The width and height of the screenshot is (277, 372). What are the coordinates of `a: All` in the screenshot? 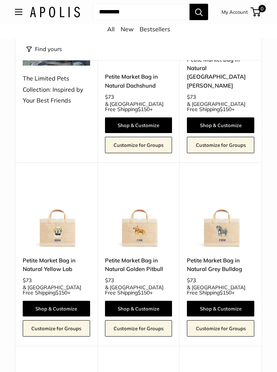 It's located at (111, 29).